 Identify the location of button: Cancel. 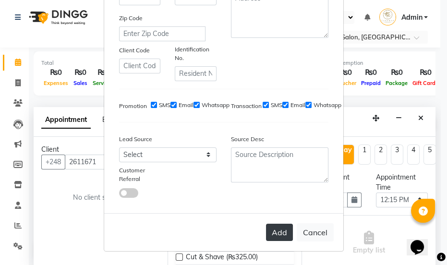
(315, 233).